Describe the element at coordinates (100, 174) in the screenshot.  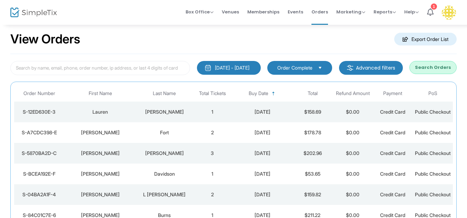
I see `div: Megan` at that location.